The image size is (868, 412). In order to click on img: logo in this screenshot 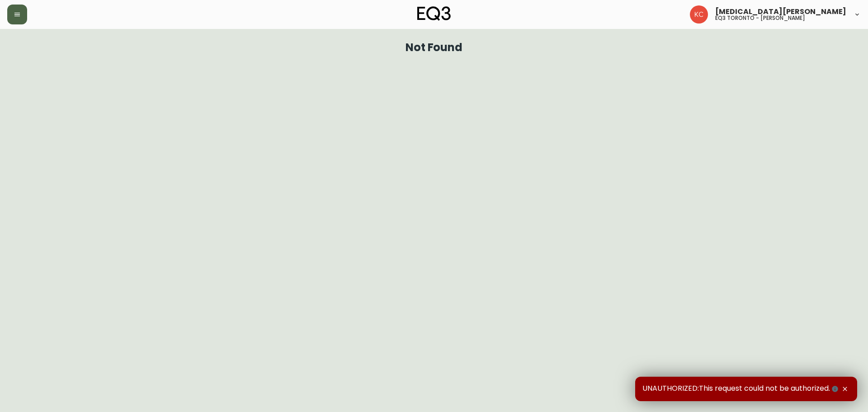, I will do `click(434, 14)`.